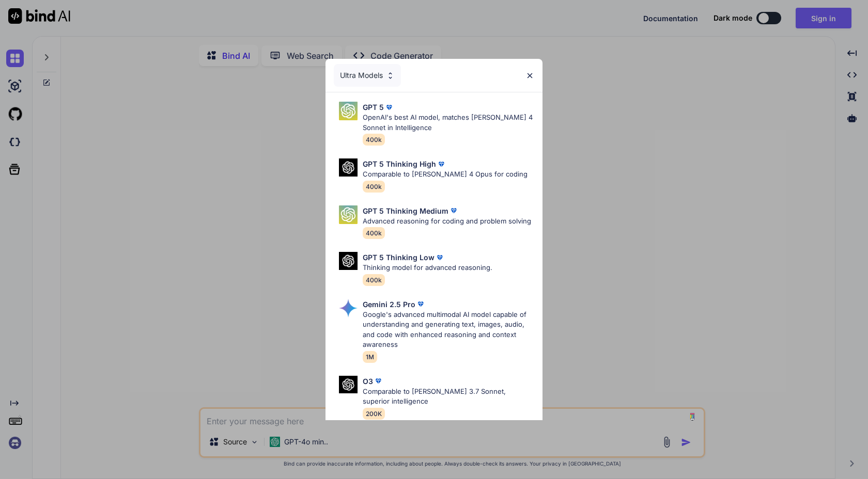  I want to click on span: 200K, so click(374, 414).